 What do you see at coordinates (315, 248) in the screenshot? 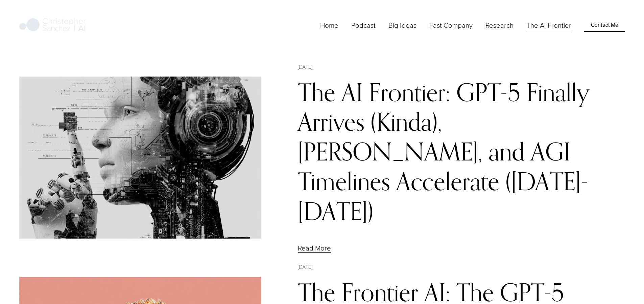
I see `a: Read More` at bounding box center [315, 248].